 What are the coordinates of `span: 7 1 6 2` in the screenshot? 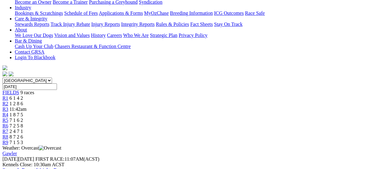 It's located at (16, 120).